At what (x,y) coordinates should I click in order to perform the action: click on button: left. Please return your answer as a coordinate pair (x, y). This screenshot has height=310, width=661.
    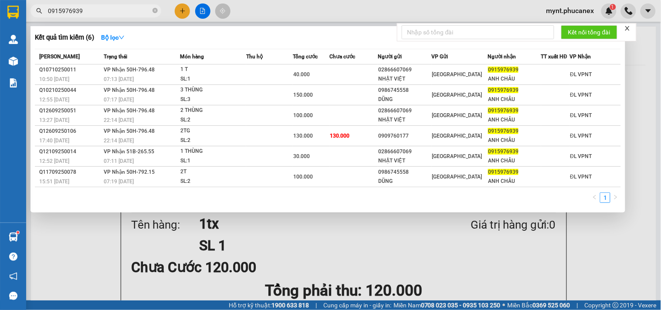
    Looking at the image, I should click on (595, 198).